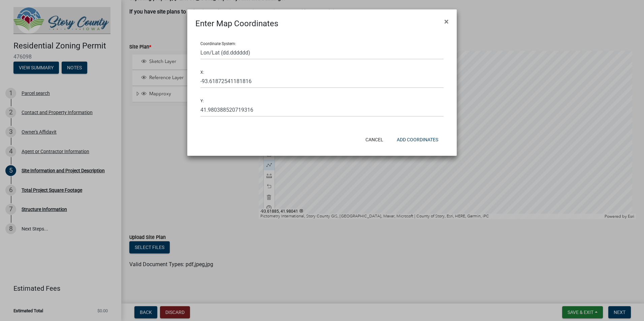 This screenshot has height=321, width=644. I want to click on select: Coordinate system, so click(322, 53).